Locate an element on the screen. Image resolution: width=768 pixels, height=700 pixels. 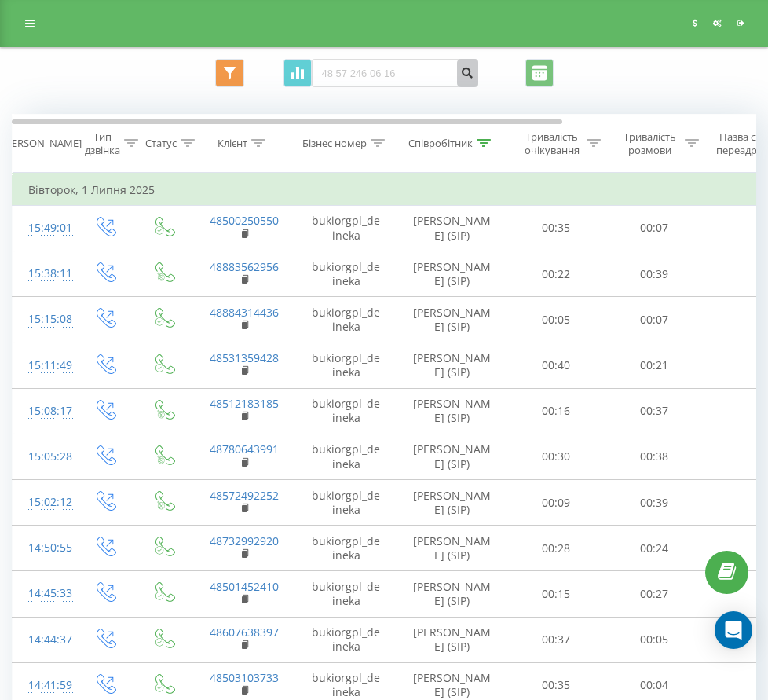
a: 48780643991 is located at coordinates (245, 449).